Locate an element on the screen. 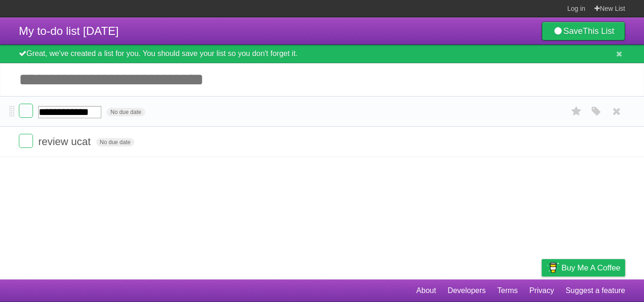 Image resolution: width=644 pixels, height=302 pixels. a: Suggest a feature is located at coordinates (595, 291).